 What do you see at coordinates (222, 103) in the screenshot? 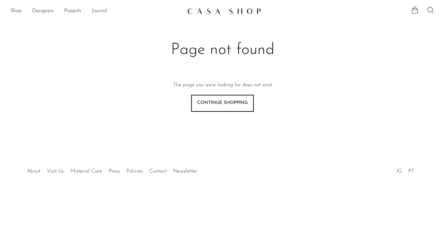
I see `a: Continue shopping` at bounding box center [222, 103].